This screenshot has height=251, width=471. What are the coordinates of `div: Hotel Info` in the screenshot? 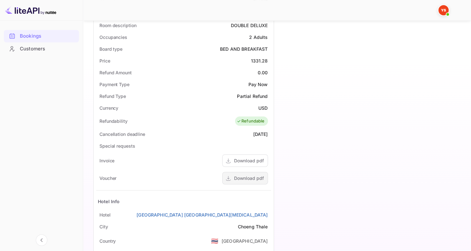 It's located at (109, 202).